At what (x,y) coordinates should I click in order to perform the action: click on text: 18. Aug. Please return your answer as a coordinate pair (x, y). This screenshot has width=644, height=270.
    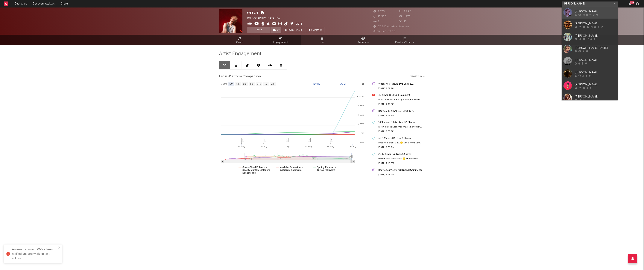
    Looking at the image, I should click on (308, 146).